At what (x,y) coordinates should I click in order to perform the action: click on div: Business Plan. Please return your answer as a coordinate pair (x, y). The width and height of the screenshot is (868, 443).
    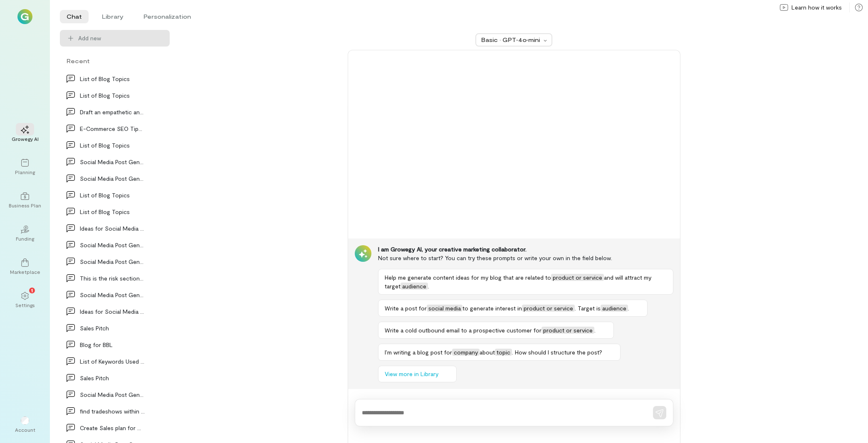
    Looking at the image, I should click on (25, 205).